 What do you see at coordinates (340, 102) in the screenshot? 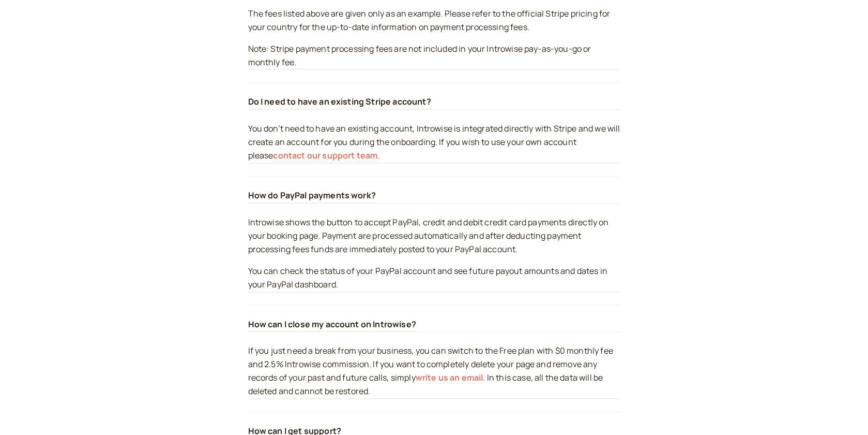
I see `h4: Do I need to have an existing Stripe account?` at bounding box center [340, 102].